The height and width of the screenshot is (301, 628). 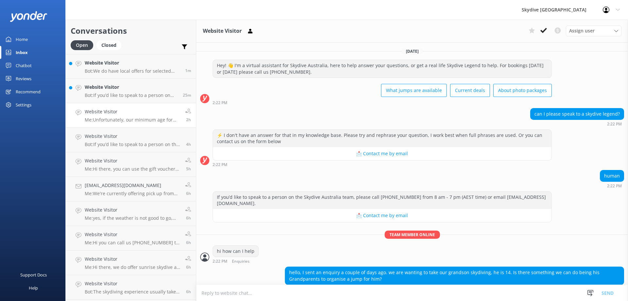 What do you see at coordinates (582, 31) in the screenshot?
I see `span: Assign user` at bounding box center [582, 31].